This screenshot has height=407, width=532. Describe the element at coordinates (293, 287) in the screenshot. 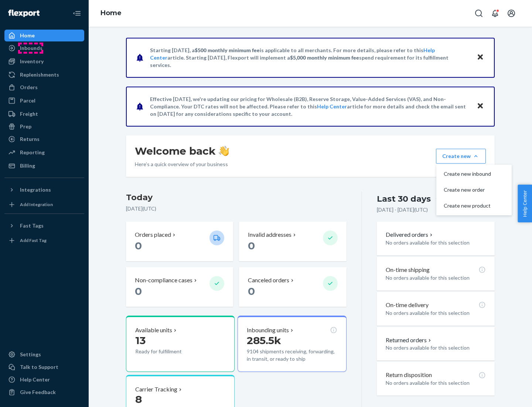

I see `button: Canceled orders 0` at that location.